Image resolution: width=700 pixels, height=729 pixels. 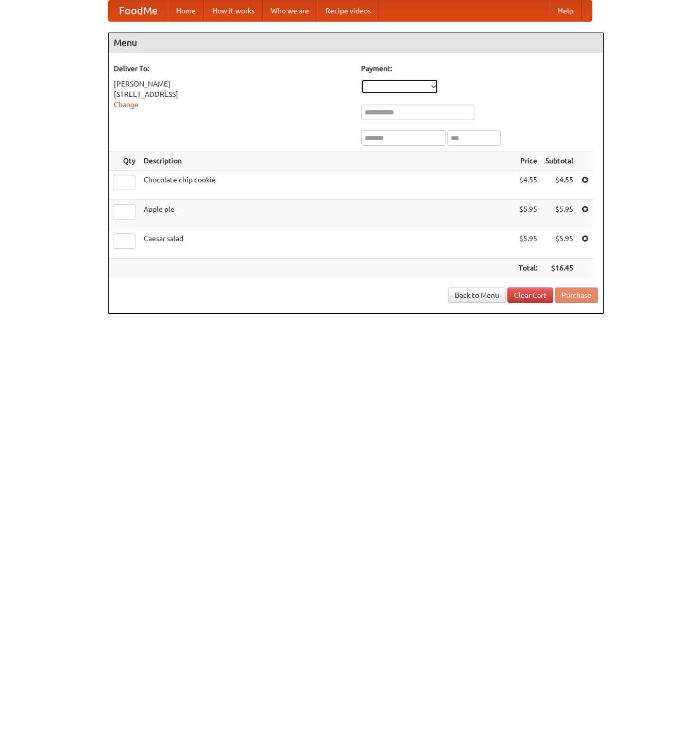 What do you see at coordinates (138, 10) in the screenshot?
I see `a: FoodMe` at bounding box center [138, 10].